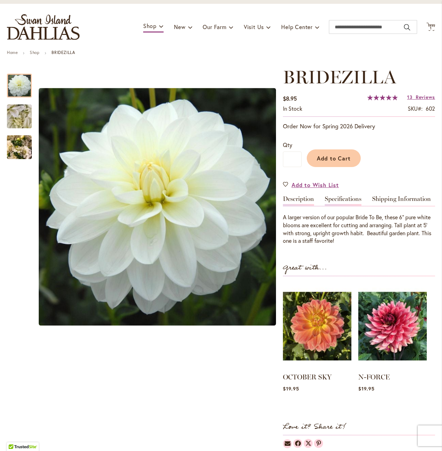 The width and height of the screenshot is (442, 451). What do you see at coordinates (290, 98) in the screenshot?
I see `span: $8.95` at bounding box center [290, 98].